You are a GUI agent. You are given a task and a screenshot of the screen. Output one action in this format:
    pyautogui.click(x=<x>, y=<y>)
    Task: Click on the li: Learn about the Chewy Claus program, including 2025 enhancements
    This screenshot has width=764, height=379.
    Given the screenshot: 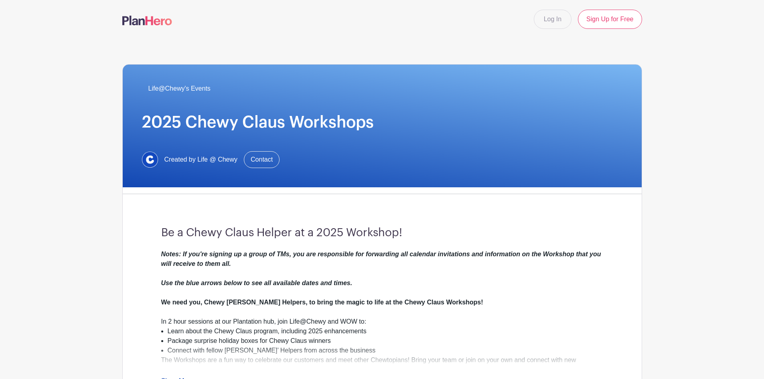 What is the action you would take?
    pyautogui.click(x=385, y=331)
    